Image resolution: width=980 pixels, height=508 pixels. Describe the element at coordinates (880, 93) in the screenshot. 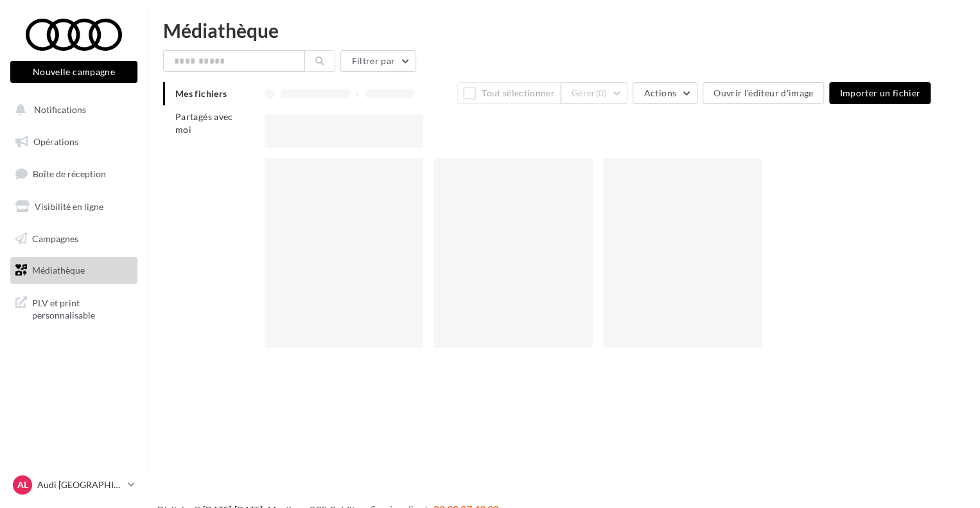

I see `span: Importer un fichier` at that location.